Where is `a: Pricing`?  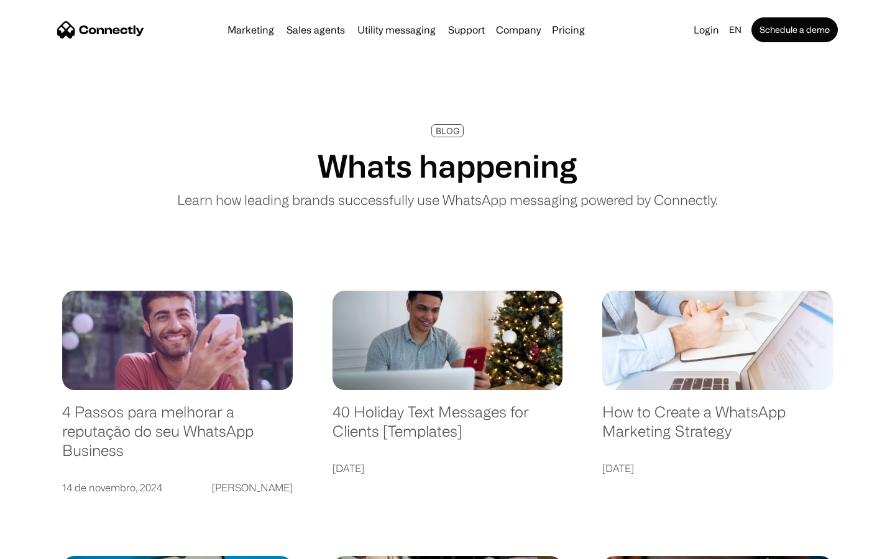 a: Pricing is located at coordinates (568, 30).